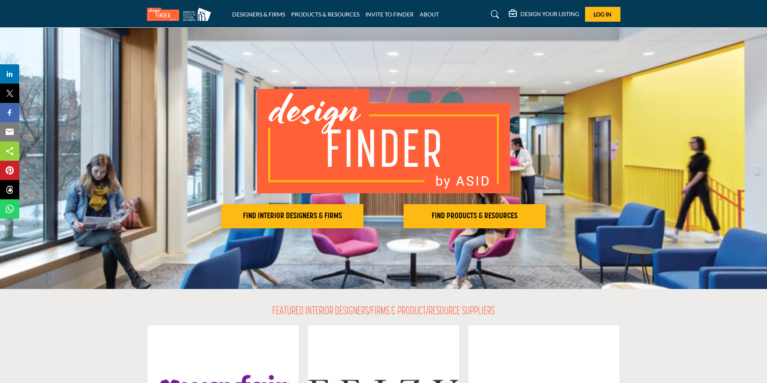  Describe the element at coordinates (475, 216) in the screenshot. I see `button: FIND PRODUCTS & RESOURCES` at that location.